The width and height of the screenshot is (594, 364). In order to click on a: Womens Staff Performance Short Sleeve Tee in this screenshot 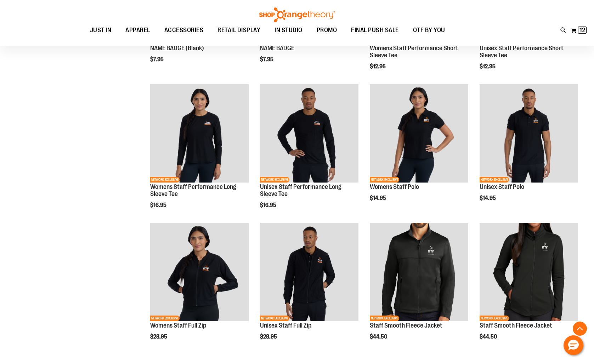, I will do `click(415, 52)`.